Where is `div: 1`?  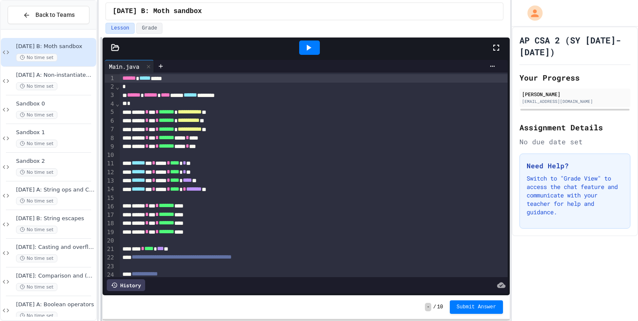
div: 1 is located at coordinates (110, 79).